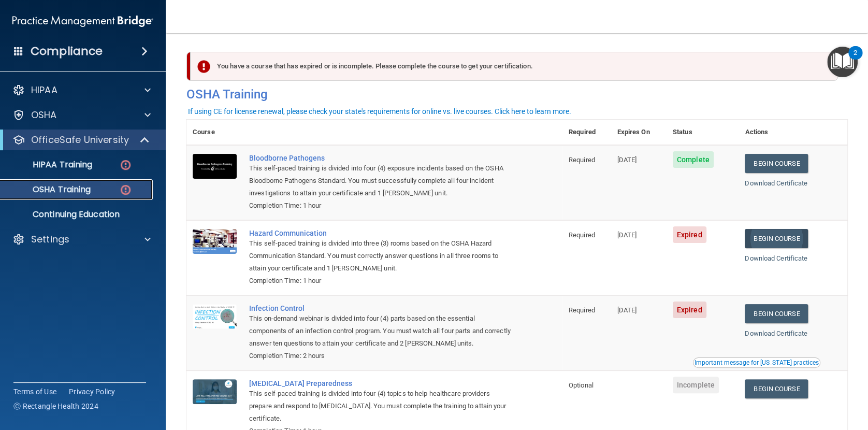 This screenshot has width=868, height=430. Describe the element at coordinates (380, 233) in the screenshot. I see `div: Hazard Communication` at that location.